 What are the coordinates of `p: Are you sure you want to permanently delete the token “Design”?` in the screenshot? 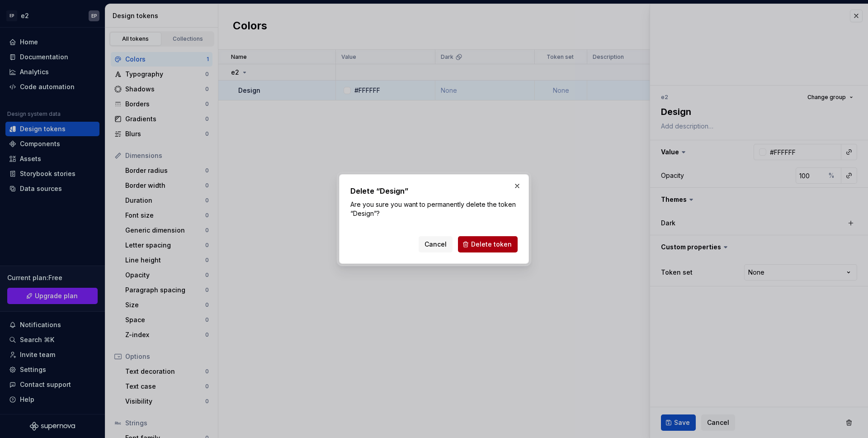 It's located at (434, 209).